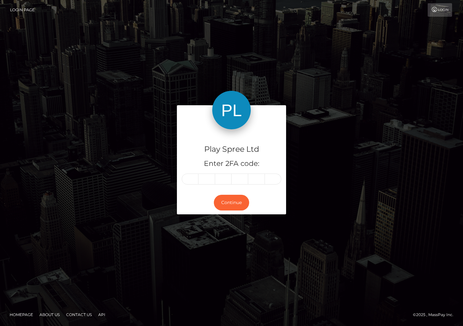 The width and height of the screenshot is (463, 326). Describe the element at coordinates (231, 149) in the screenshot. I see `h4: Play Spree Ltd` at that location.